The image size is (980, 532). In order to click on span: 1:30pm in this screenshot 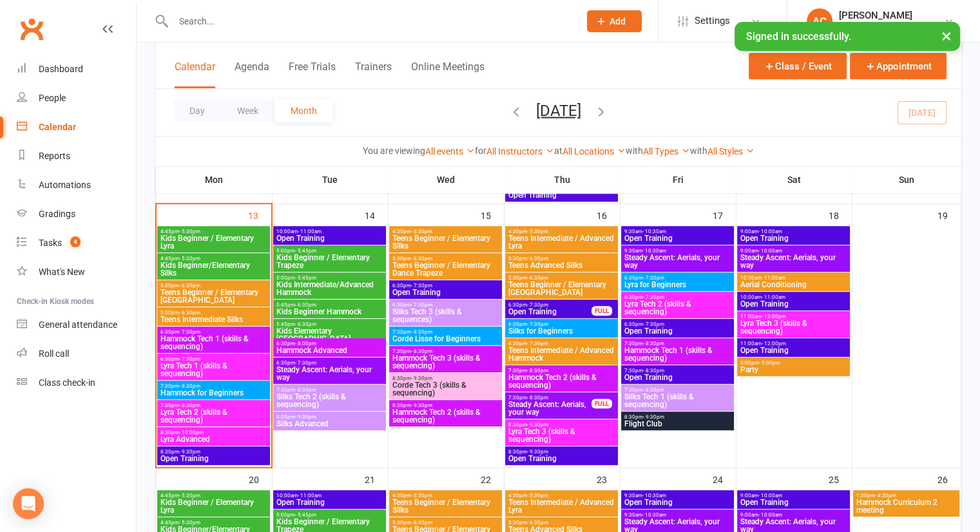, I will do `click(906, 496)`.